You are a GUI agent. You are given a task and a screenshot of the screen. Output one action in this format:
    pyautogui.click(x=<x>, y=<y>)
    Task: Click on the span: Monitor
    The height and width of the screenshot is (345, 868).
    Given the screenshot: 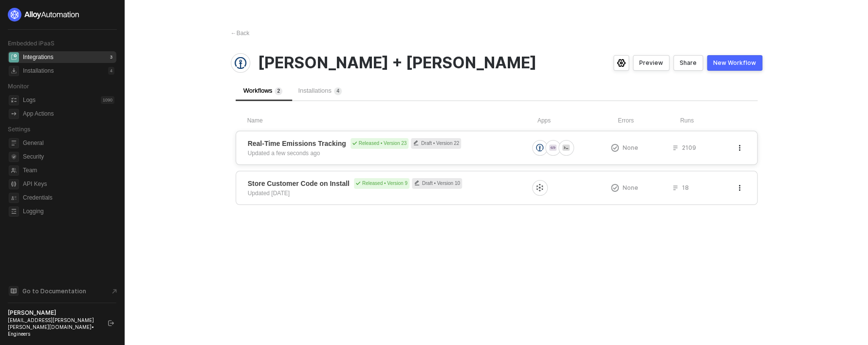 What is the action you would take?
    pyautogui.click(x=19, y=86)
    